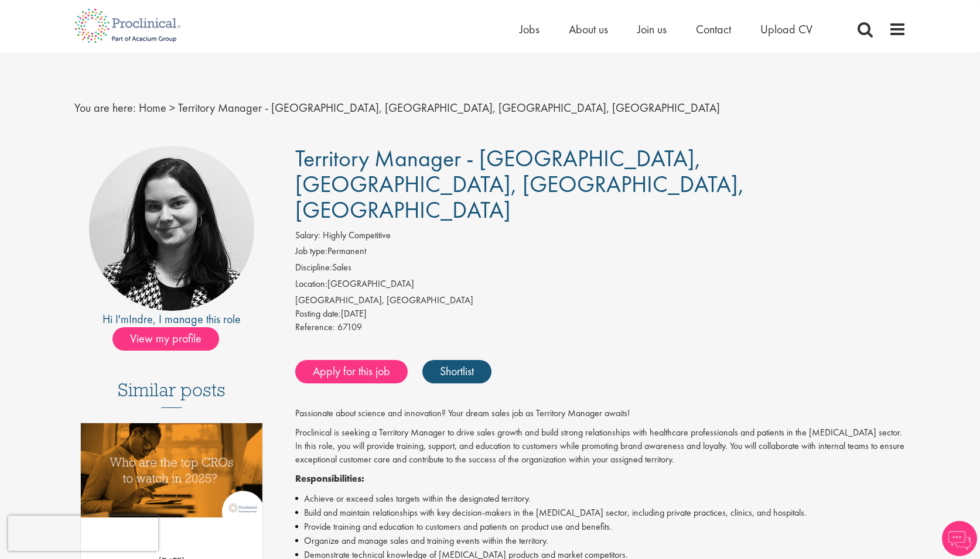  I want to click on label: Location:, so click(311, 284).